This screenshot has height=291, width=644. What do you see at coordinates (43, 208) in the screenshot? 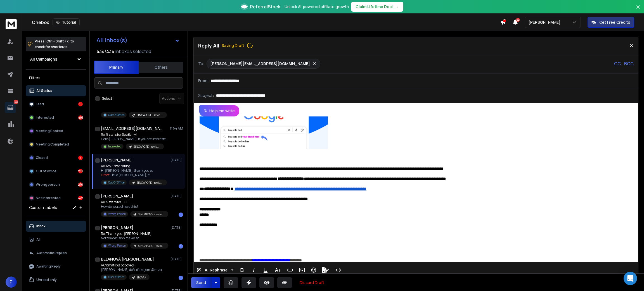
I see `h3: Custom Labels` at bounding box center [43, 208].